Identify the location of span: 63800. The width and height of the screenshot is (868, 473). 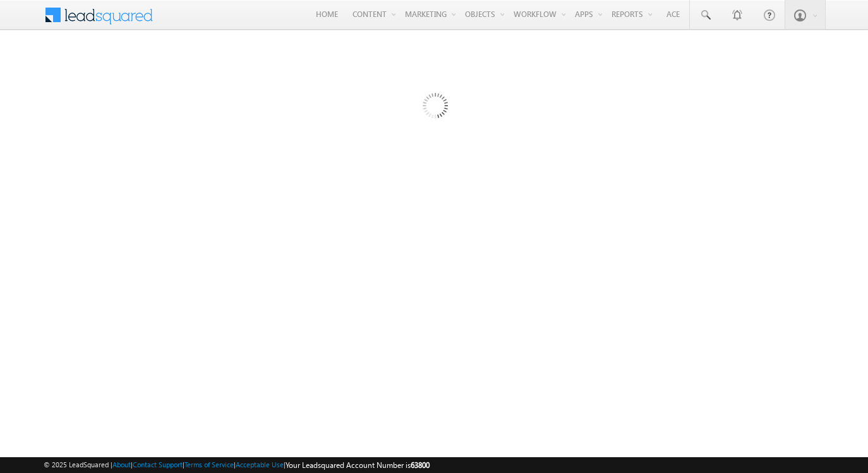
(420, 465).